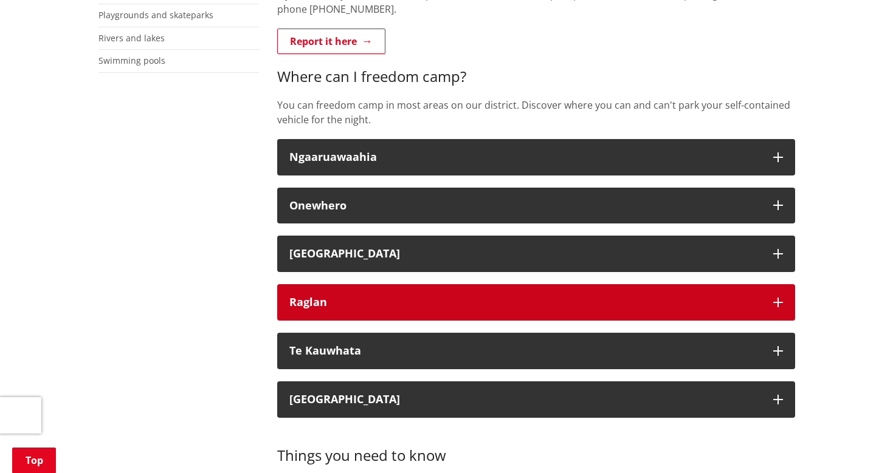 This screenshot has height=473, width=893. I want to click on p: You can freedom camp in most areas on our district. Discover where you can and can't park your se..., so click(536, 112).